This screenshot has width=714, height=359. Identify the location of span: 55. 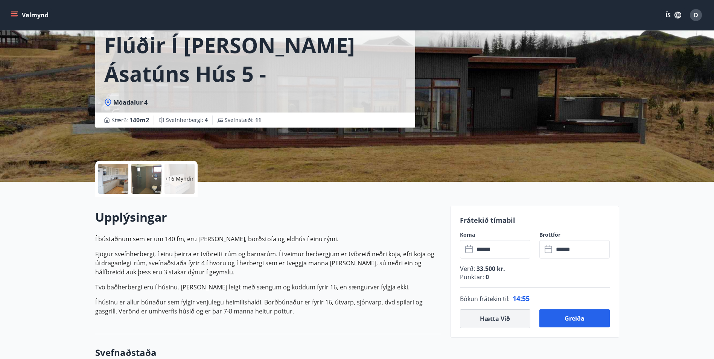
(525, 298).